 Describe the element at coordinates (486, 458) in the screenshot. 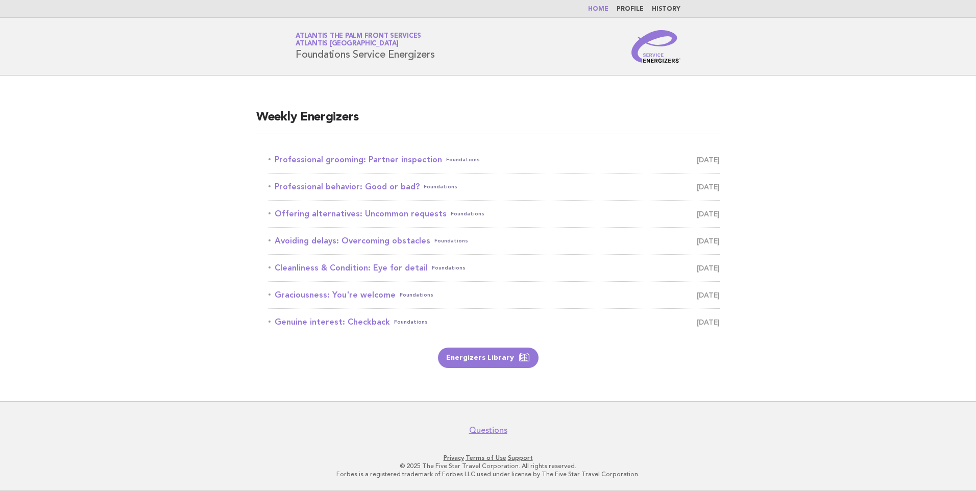

I see `a: Terms of Use` at that location.